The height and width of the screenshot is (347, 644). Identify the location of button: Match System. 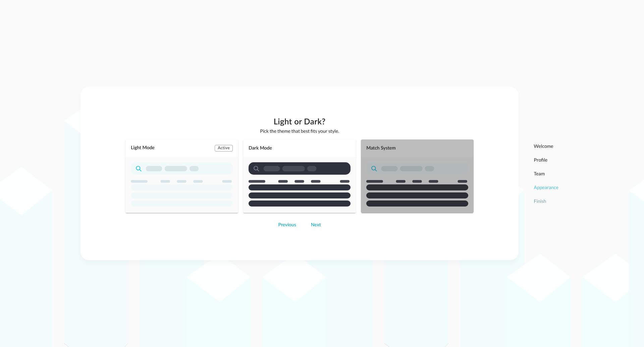
(417, 176).